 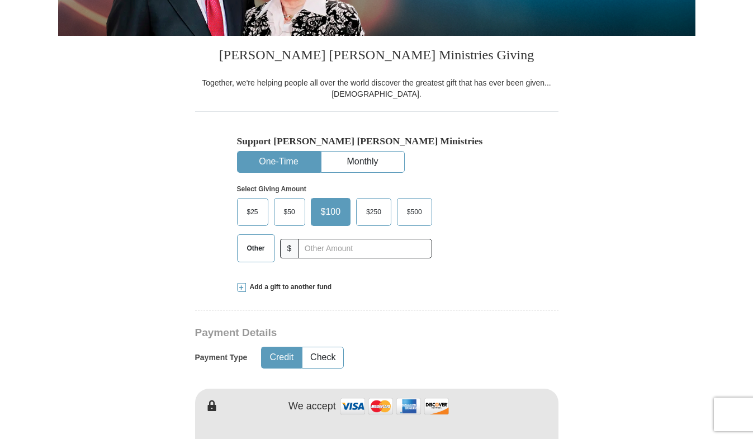 I want to click on span: $500, so click(x=414, y=212).